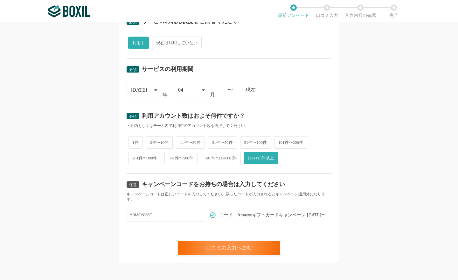 The width and height of the screenshot is (458, 280). What do you see at coordinates (145, 158) in the screenshot?
I see `span: 201件〜300件` at bounding box center [145, 158].